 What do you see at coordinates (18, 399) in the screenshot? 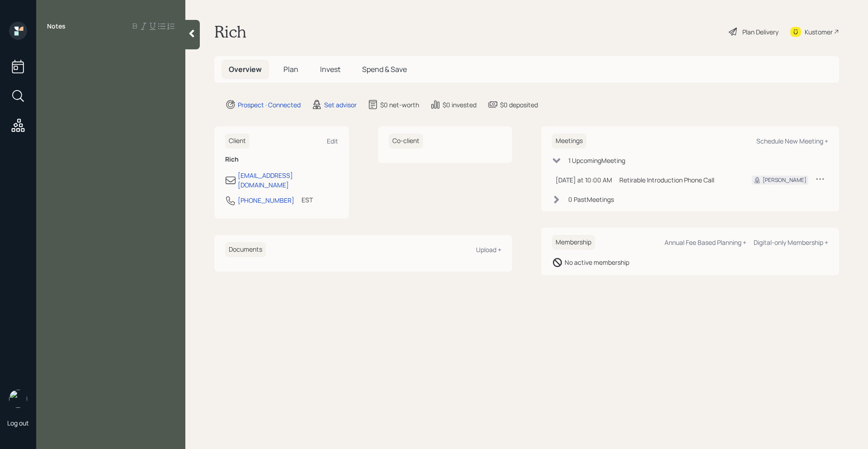
I see `img: retirable_logo.png` at bounding box center [18, 399].